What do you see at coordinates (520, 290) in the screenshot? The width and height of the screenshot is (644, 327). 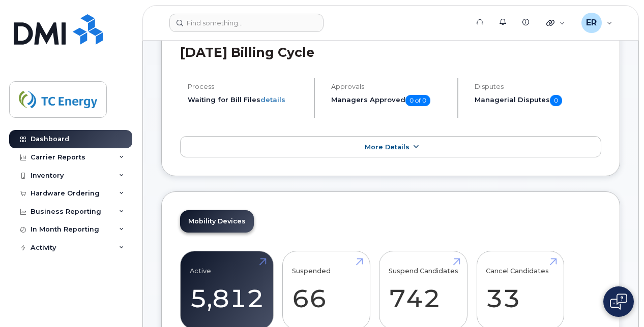 I see `a: Cancel Candidates 33` at bounding box center [520, 290].